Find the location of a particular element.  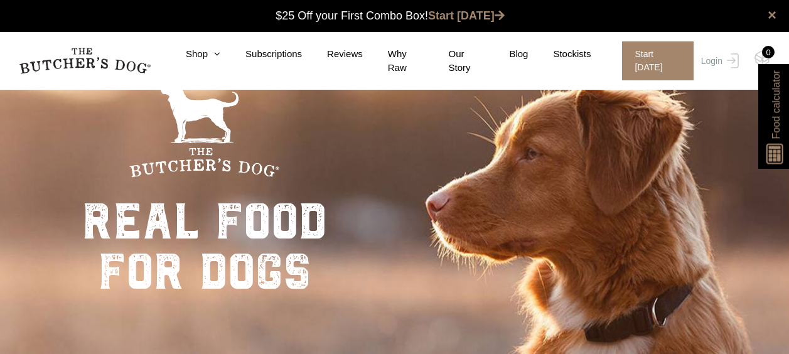

a: close is located at coordinates (772, 15).